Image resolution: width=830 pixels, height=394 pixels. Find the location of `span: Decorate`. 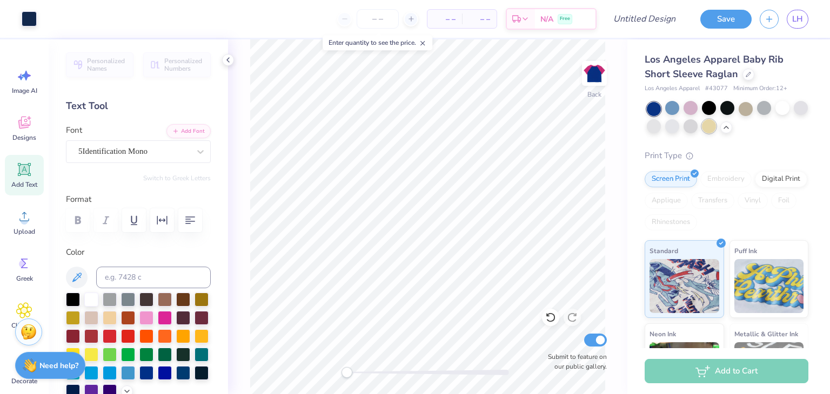

span: Decorate is located at coordinates (24, 381).